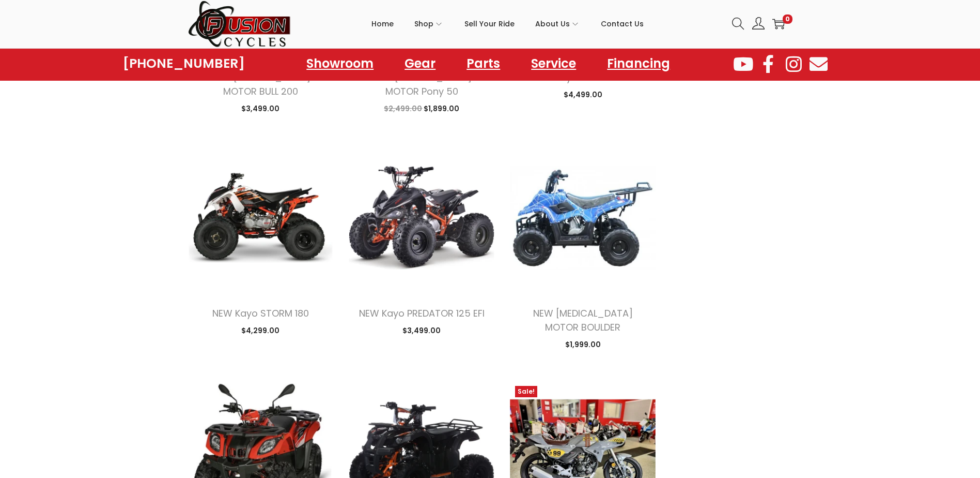  Describe the element at coordinates (489, 24) in the screenshot. I see `span: Sell Your Ride` at that location.